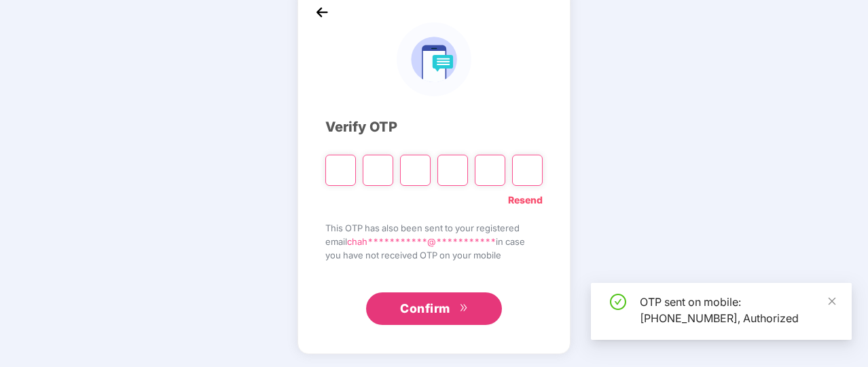  I want to click on button: Confirmdouble-right, so click(434, 309).